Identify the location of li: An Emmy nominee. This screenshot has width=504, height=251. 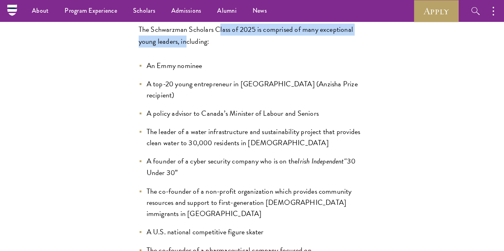
(252, 66).